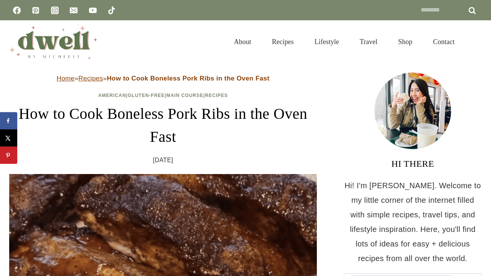 Image resolution: width=491 pixels, height=276 pixels. What do you see at coordinates (344, 42) in the screenshot?
I see `nav: Primary Navigation` at bounding box center [344, 42].